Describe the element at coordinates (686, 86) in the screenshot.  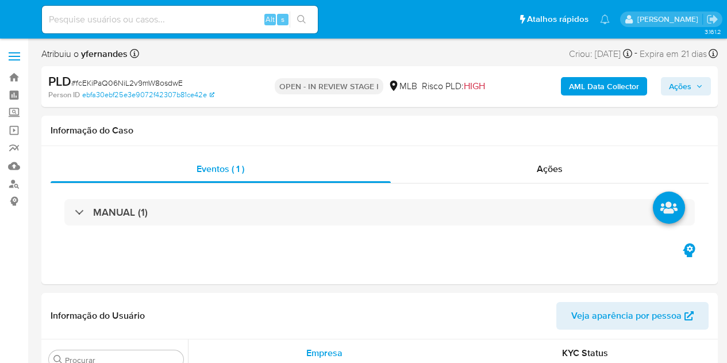
I see `button: Ações` at that location.